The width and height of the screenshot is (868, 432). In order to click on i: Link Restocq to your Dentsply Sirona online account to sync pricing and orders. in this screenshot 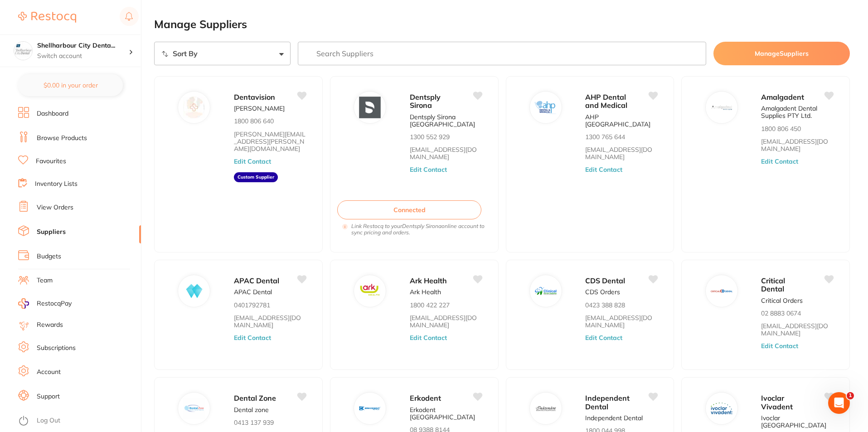, I will do `click(419, 229)`.